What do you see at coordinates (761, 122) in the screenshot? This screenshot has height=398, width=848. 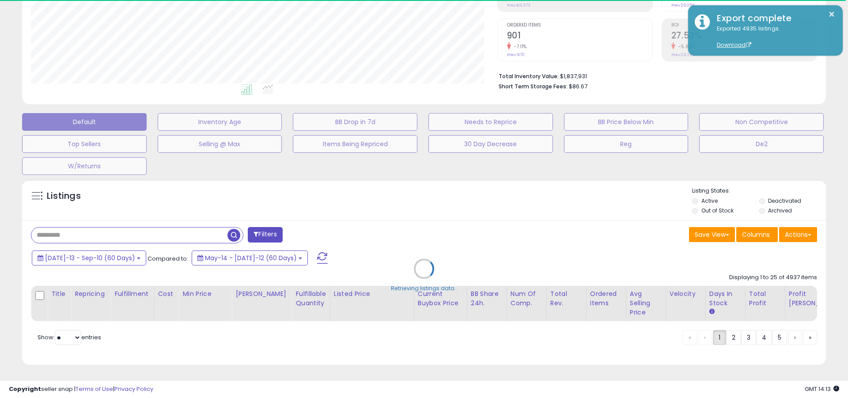 I see `button: Non Competitive` at bounding box center [761, 122].